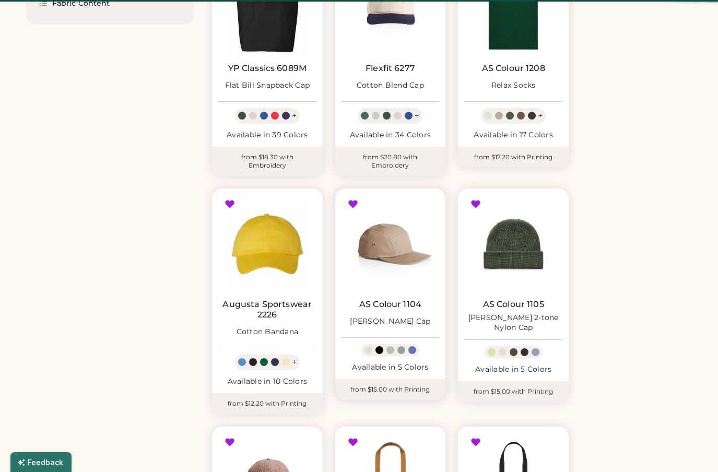  What do you see at coordinates (267, 382) in the screenshot?
I see `div: Available in 10 Colors` at bounding box center [267, 382].